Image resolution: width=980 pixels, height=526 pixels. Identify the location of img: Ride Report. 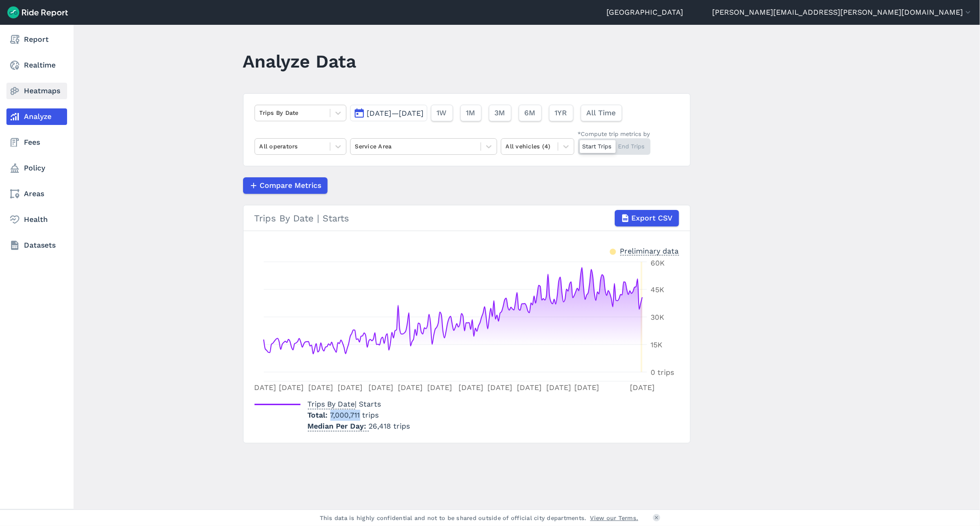
(38, 13).